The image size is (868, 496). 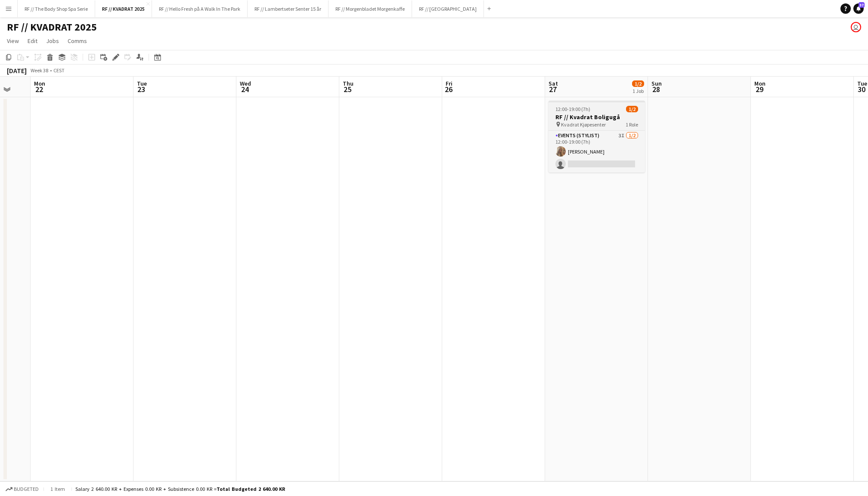 What do you see at coordinates (32, 41) in the screenshot?
I see `span: Edit` at bounding box center [32, 41].